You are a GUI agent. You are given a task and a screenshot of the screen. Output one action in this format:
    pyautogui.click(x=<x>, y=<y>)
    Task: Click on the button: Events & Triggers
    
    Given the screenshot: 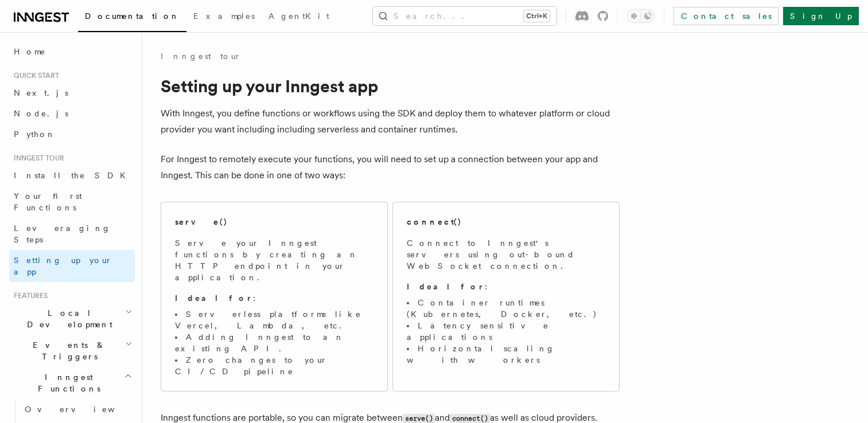 What is the action you would take?
    pyautogui.click(x=72, y=351)
    